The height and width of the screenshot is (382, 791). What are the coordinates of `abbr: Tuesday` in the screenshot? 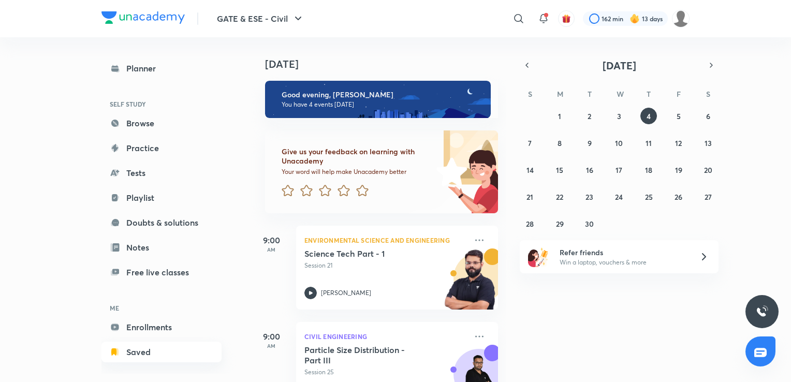 It's located at (589, 94).